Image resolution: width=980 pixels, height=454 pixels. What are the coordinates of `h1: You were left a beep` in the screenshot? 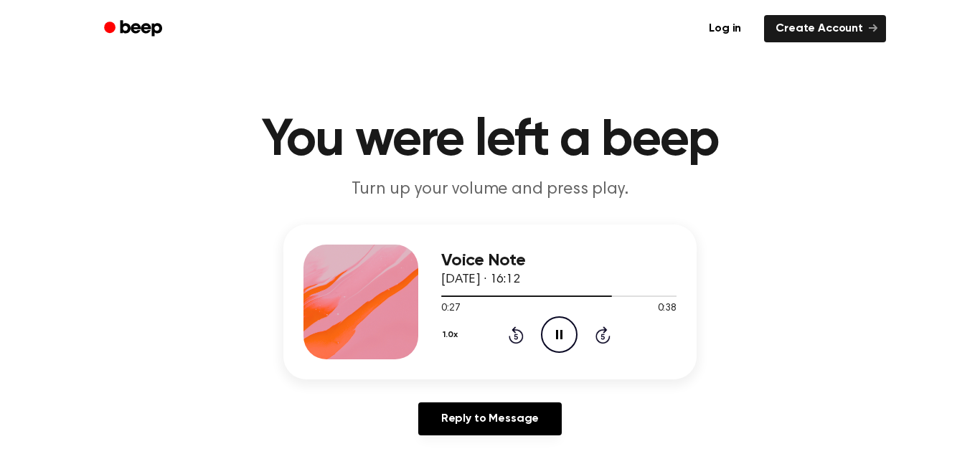 It's located at (490, 140).